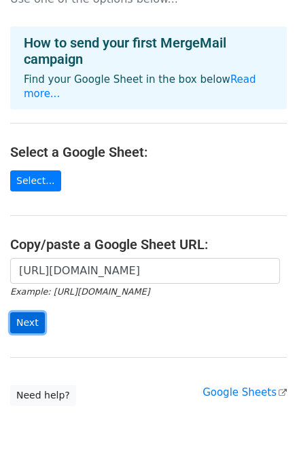 This screenshot has height=463, width=297. I want to click on p: Find your Google Sheet in the box below, so click(148, 87).